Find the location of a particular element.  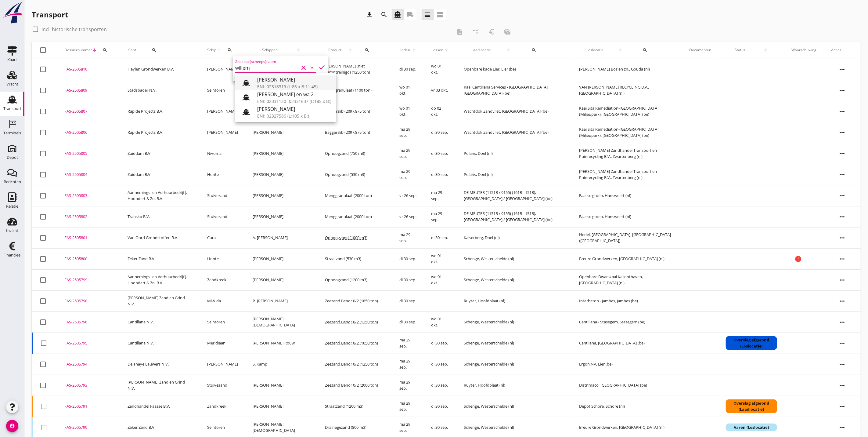

td: Polaris, Doel (nl) is located at coordinates (514, 175).